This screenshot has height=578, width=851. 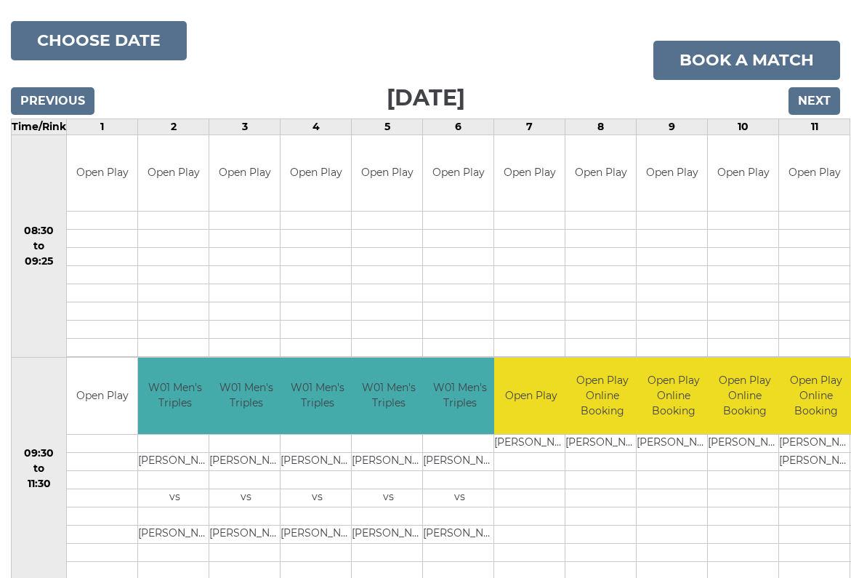 What do you see at coordinates (814, 126) in the screenshot?
I see `td: 11` at bounding box center [814, 126].